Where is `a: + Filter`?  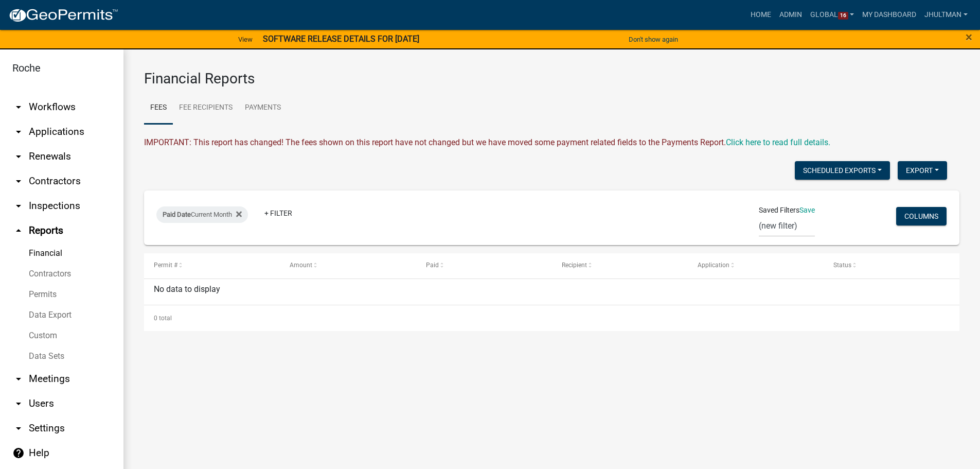
a: + Filter is located at coordinates (278, 213).